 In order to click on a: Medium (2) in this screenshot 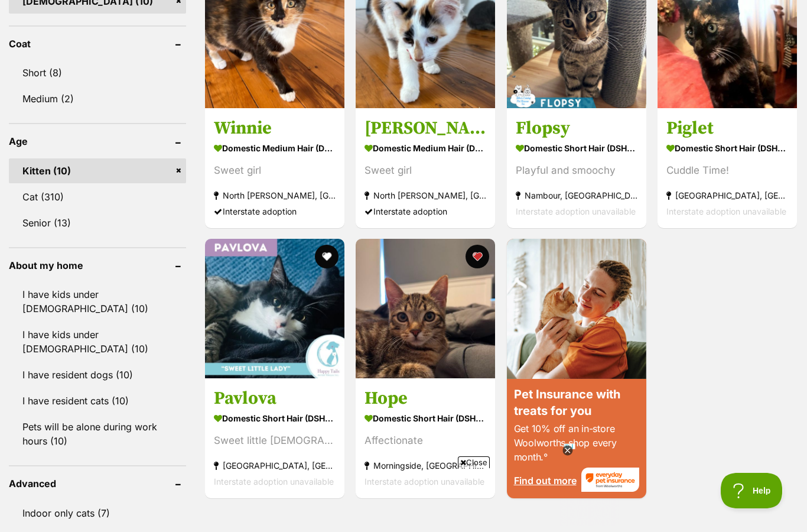, I will do `click(98, 98)`.